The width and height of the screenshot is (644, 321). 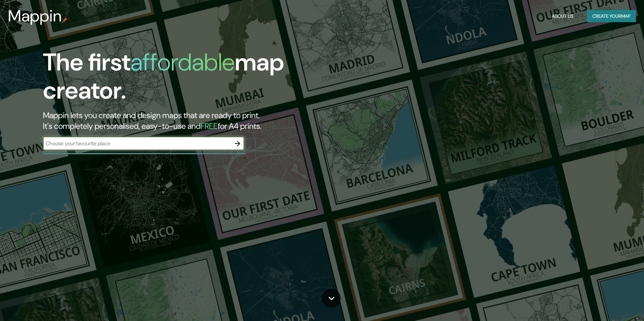 I want to click on img: mappin-pin, so click(x=65, y=20).